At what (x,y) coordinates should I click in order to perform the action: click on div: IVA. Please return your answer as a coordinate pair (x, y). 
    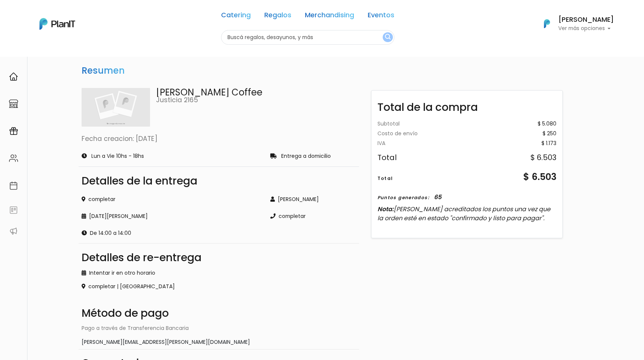
    Looking at the image, I should click on (381, 143).